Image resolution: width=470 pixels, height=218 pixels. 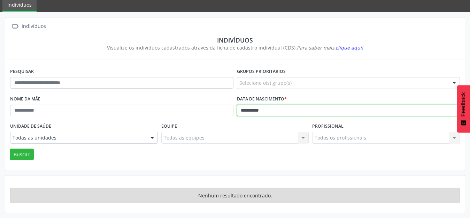 I want to click on label: Profissional, so click(x=328, y=126).